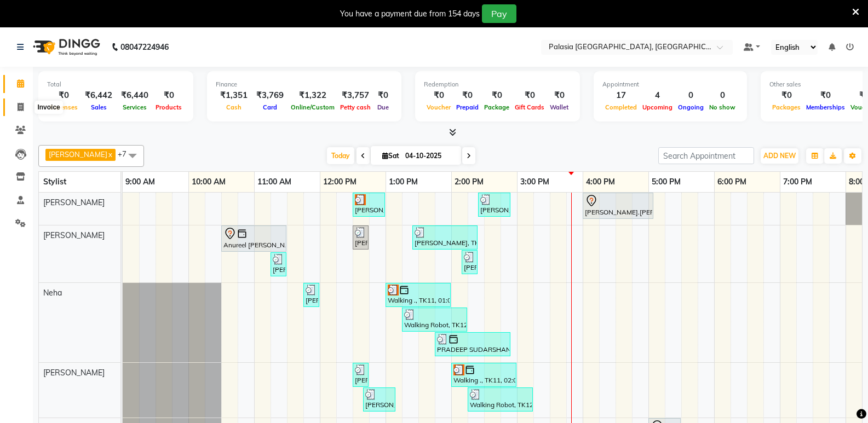  Describe the element at coordinates (115, 84) in the screenshot. I see `div: Total` at that location.